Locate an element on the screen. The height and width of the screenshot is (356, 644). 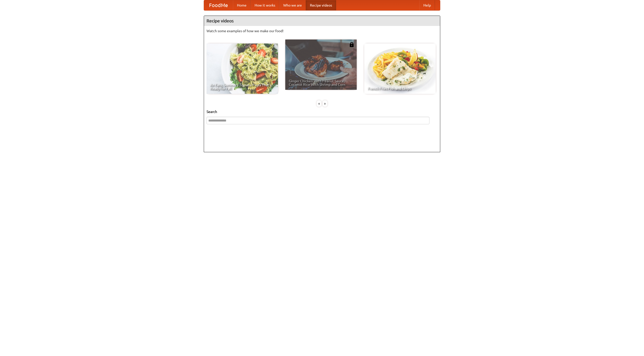
h4: Recipe videos is located at coordinates (322, 21).